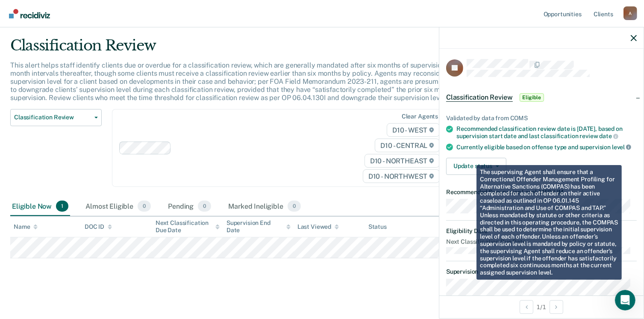 The height and width of the screenshot is (319, 644). I want to click on div: Pending, so click(190, 206).